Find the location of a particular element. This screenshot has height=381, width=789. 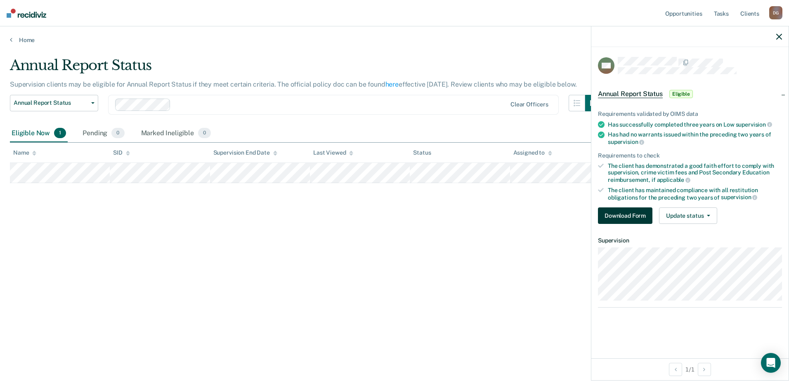

button: Next Opportunity is located at coordinates (704, 370).